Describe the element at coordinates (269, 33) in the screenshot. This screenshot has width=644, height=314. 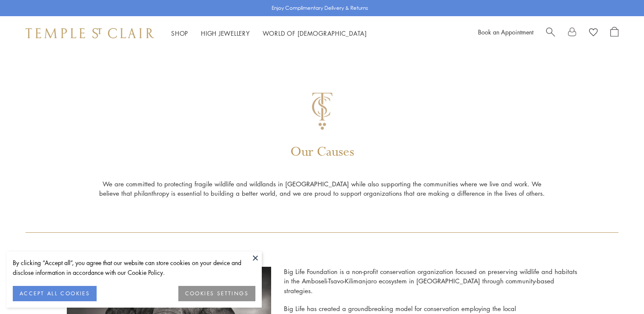
I see `nav: Main navigation` at that location.